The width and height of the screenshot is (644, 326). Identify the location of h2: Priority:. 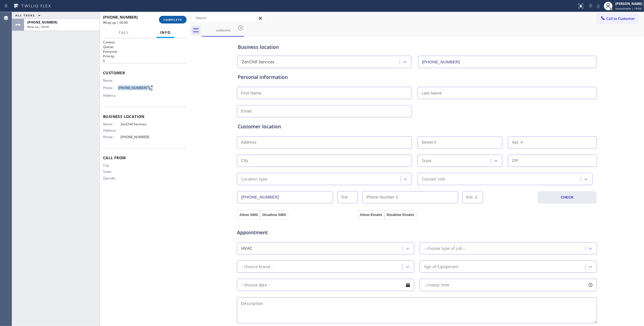
(145, 56).